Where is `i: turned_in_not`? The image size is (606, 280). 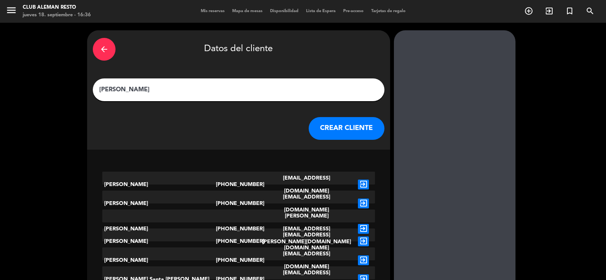 i: turned_in_not is located at coordinates (569, 11).